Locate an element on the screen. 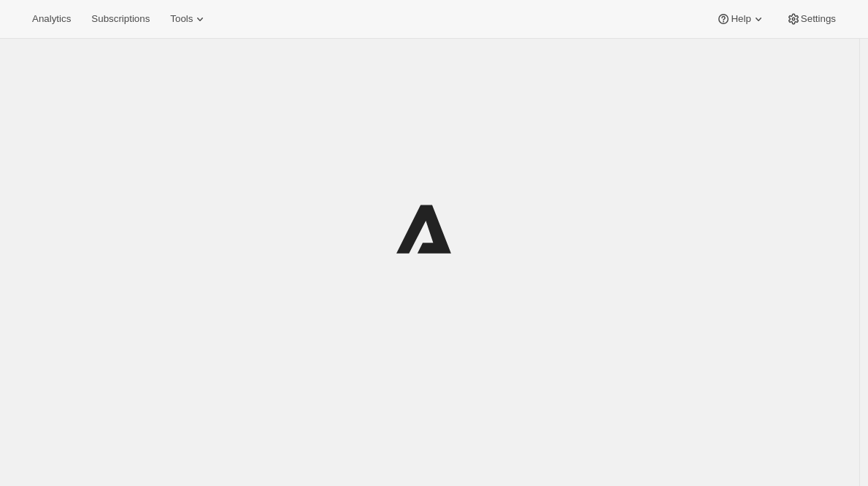 Image resolution: width=868 pixels, height=486 pixels. span: Subscriptions is located at coordinates (121, 19).